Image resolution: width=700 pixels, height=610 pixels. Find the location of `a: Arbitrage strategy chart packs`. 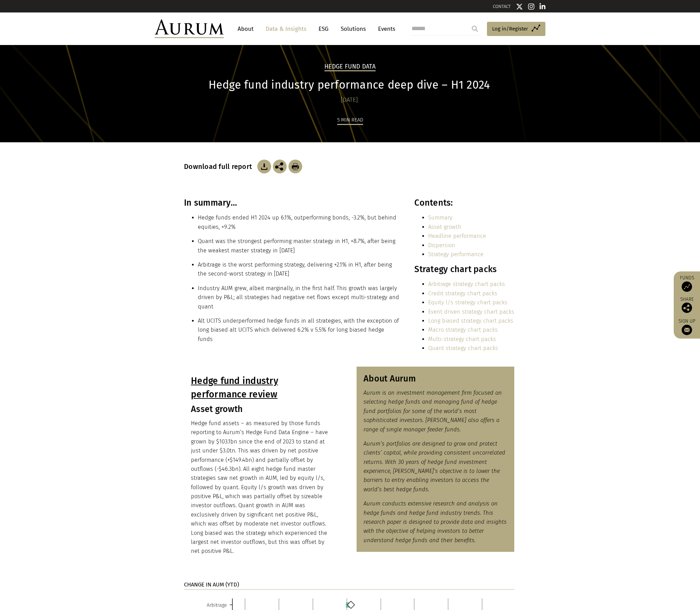

a: Arbitrage strategy chart packs is located at coordinates (466, 283).